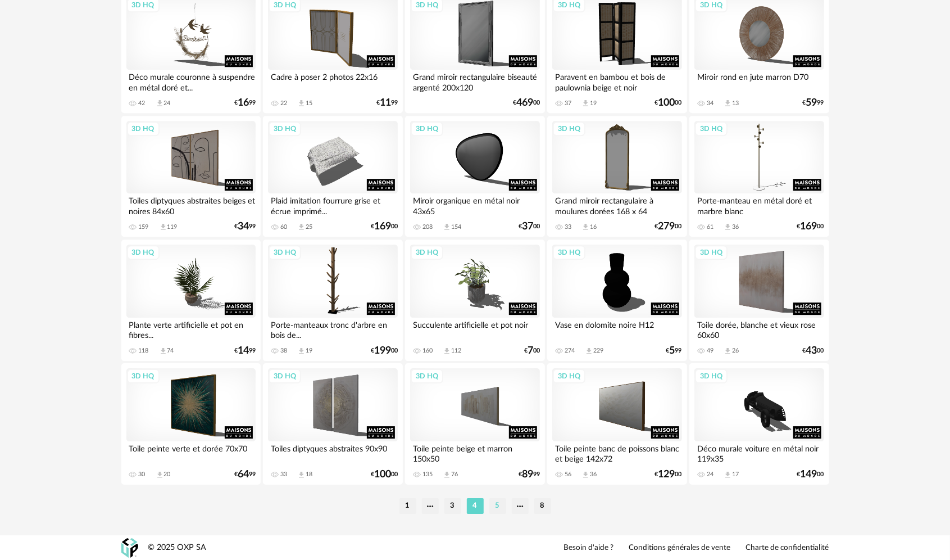 The width and height of the screenshot is (950, 560). What do you see at coordinates (589, 548) in the screenshot?
I see `a: Besoin d'aide ?` at bounding box center [589, 548].